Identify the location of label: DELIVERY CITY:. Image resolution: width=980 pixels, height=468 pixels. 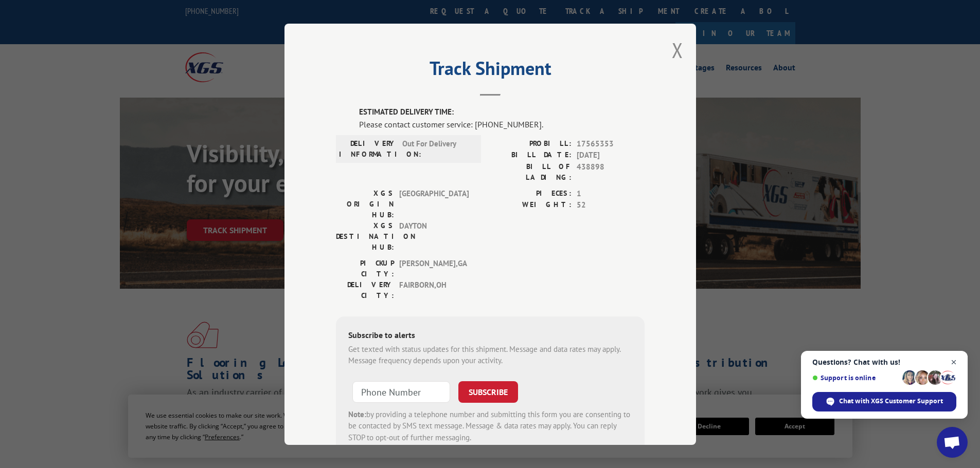
(365, 290).